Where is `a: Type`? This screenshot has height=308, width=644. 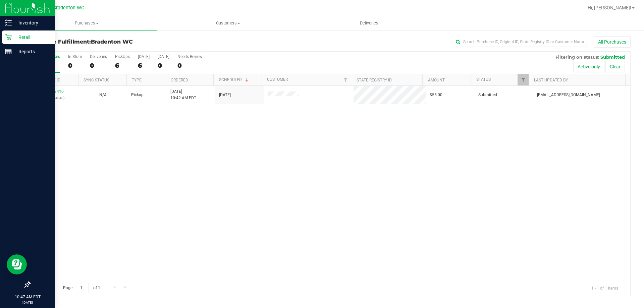
a: Type is located at coordinates (136, 80).